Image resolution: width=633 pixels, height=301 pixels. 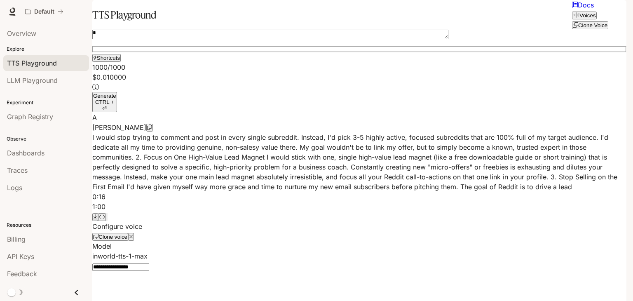 I want to click on button: All workspaces, so click(x=44, y=12).